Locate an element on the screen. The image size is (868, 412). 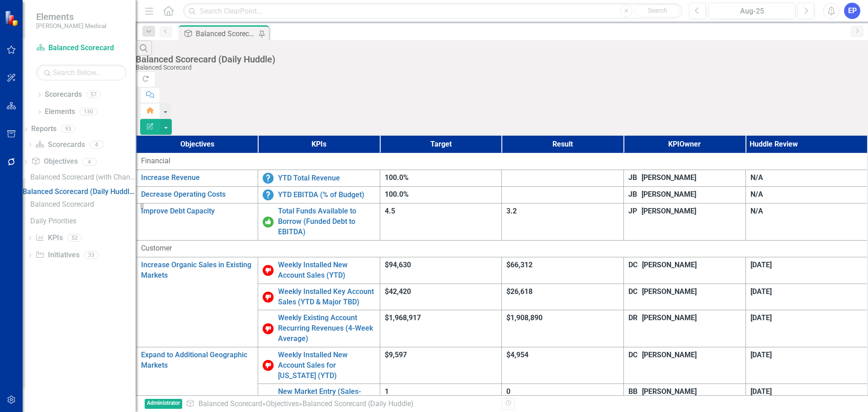
a: YTD EBITDA (% of Budget) is located at coordinates (327, 195).